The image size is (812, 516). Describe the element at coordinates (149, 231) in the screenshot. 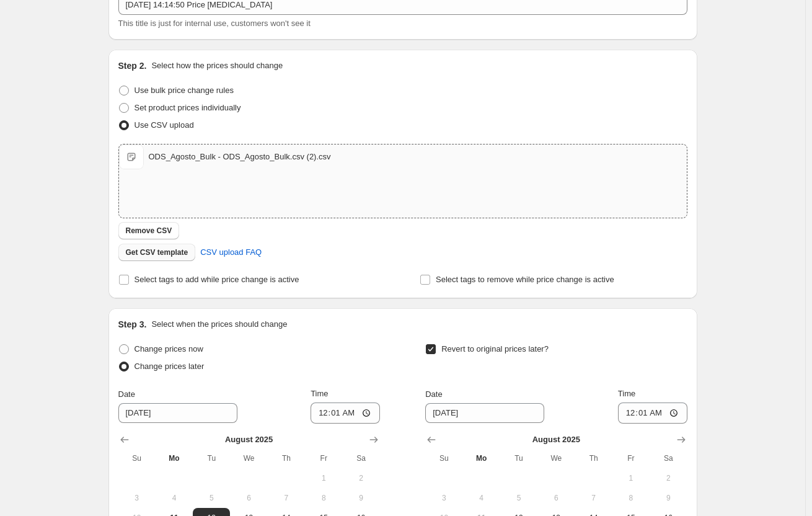

I see `button: Remove CSV` at that location.